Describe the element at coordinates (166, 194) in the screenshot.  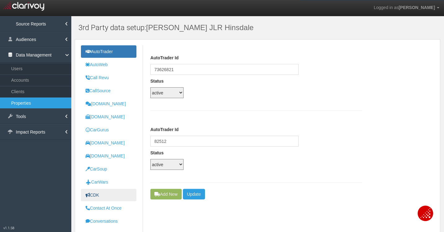
I see `button: Add New` at that location.